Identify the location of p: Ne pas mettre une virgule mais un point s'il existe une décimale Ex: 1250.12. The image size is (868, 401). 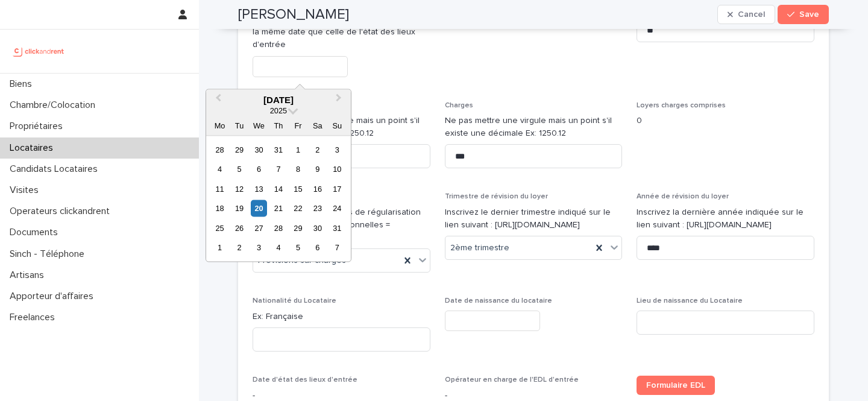
(533, 127).